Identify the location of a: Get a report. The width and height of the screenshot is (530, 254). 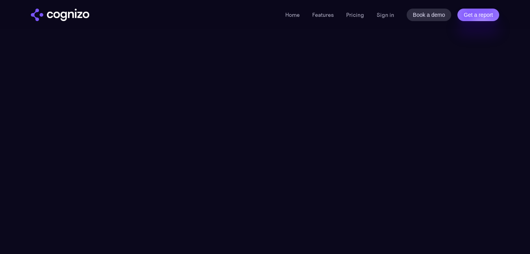
(478, 15).